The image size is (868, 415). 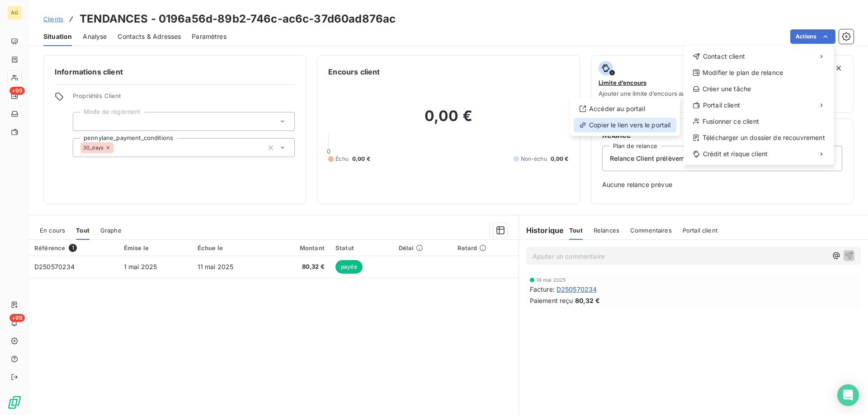 I want to click on span: Crédit et risque client, so click(x=735, y=154).